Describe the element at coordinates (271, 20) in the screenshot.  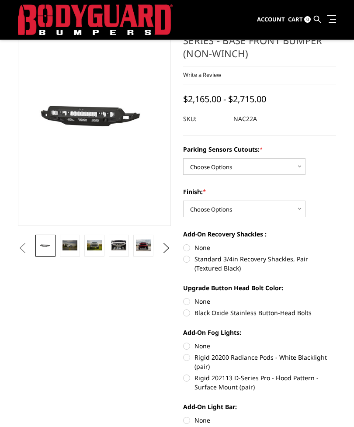
I see `a: Account` at that location.